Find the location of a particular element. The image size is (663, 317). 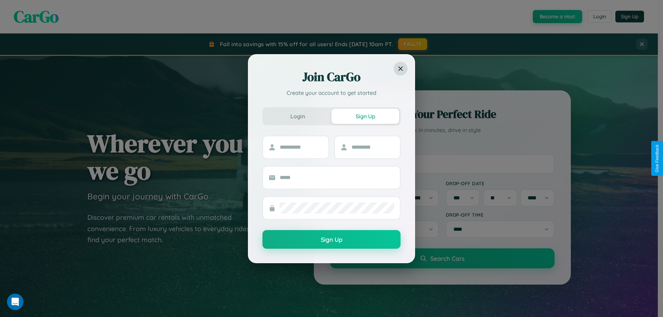

button: Login is located at coordinates (298, 116).